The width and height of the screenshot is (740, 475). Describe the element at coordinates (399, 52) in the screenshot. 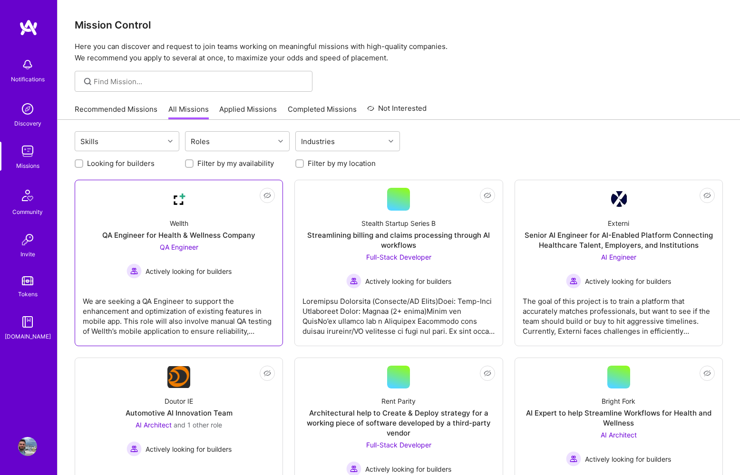

I see `p: Here you can discover and request to join teams working on meaningful missions with high-quality ...` at that location.